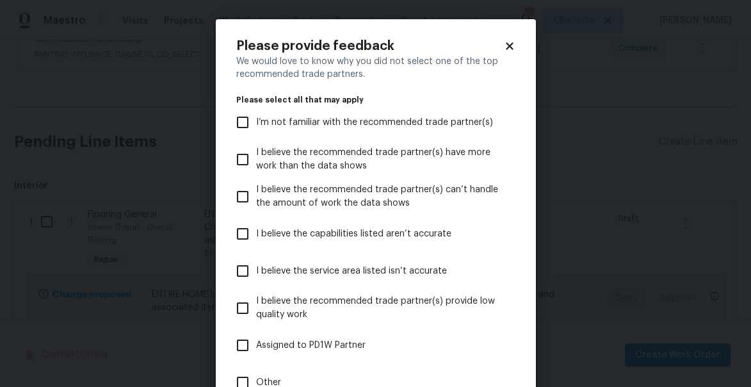 The height and width of the screenshot is (387, 751). Describe the element at coordinates (380, 308) in the screenshot. I see `span: I believe the recommended trade partner(s) provide low quality work` at that location.